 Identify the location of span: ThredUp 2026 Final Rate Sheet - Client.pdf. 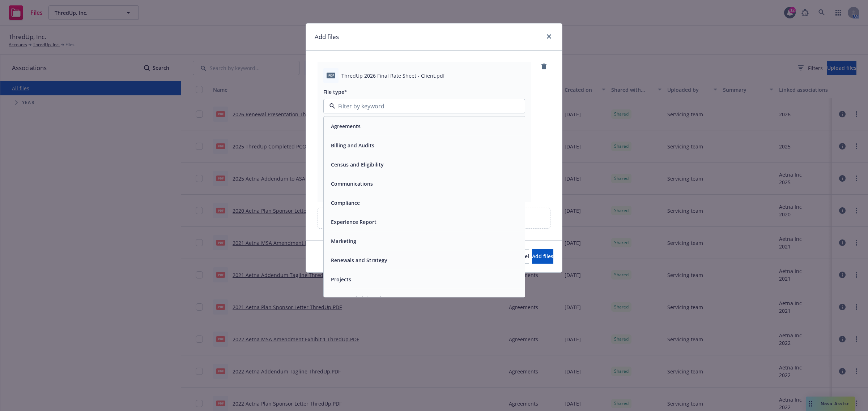
(393, 75).